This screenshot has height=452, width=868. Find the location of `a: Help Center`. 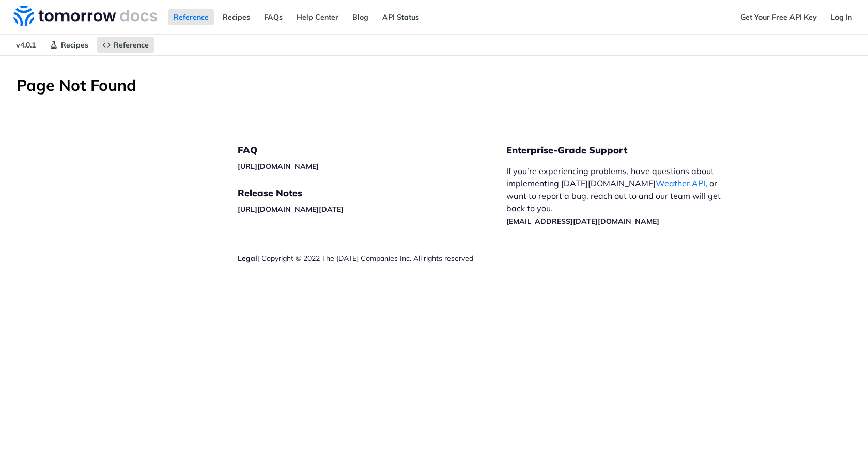

a: Help Center is located at coordinates (317, 17).